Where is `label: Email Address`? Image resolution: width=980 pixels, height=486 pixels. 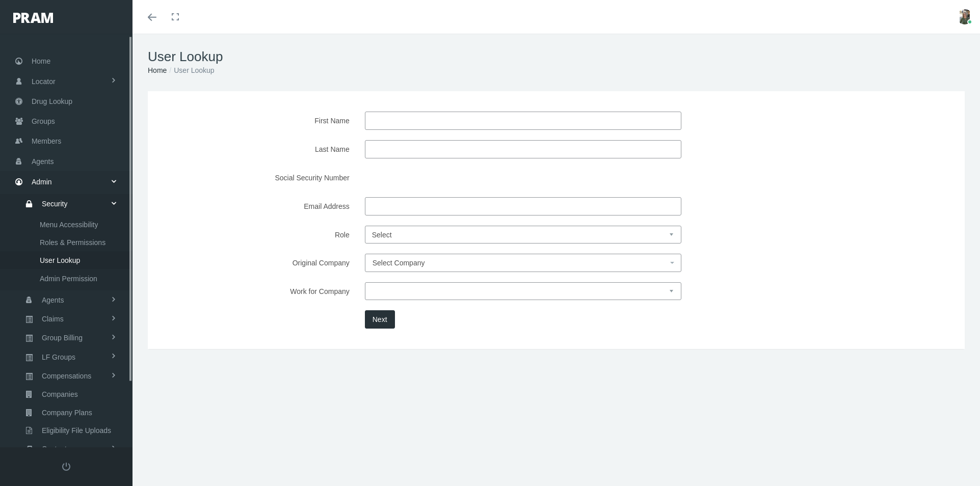
label: Email Address is located at coordinates (257, 206).